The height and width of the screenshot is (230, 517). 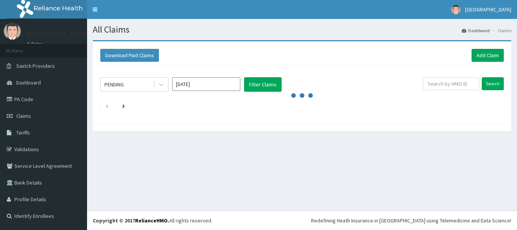 I want to click on a: Online, so click(x=36, y=44).